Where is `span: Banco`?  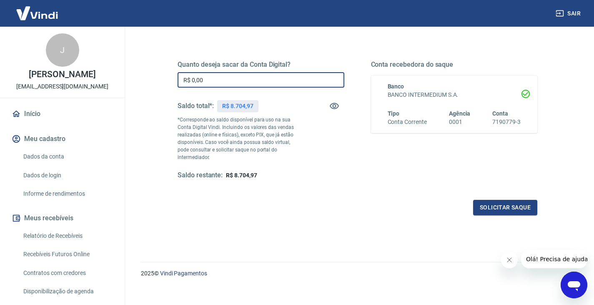
span: Banco is located at coordinates (396, 86).